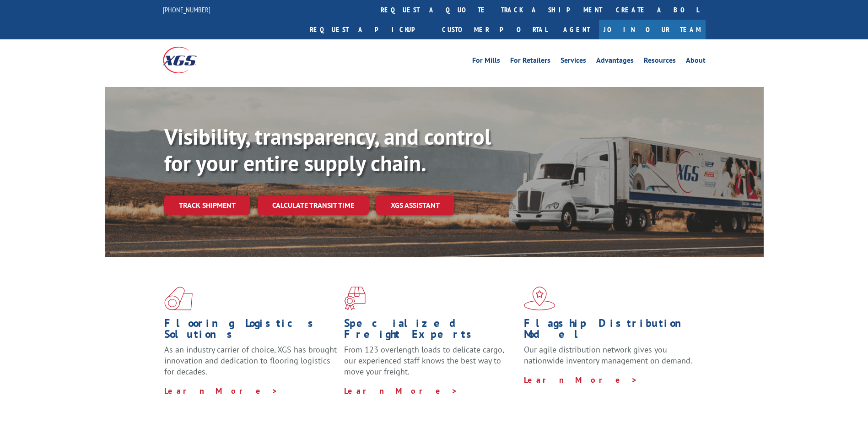 The width and height of the screenshot is (868, 423). What do you see at coordinates (250, 361) in the screenshot?
I see `span: As an industry carrier of choice, XGS has brought innovation and dedication to flooring logistics...` at bounding box center [250, 361].